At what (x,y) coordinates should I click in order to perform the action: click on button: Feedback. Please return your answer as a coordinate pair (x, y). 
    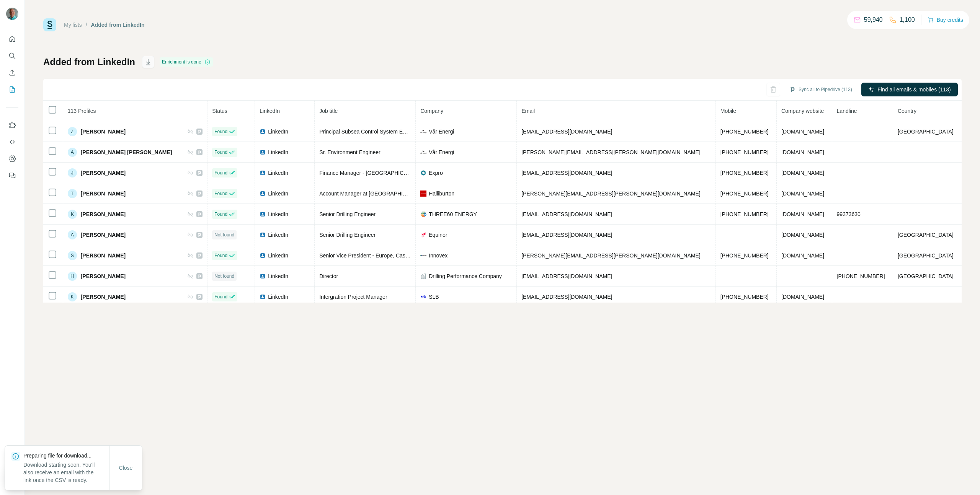
    Looking at the image, I should click on (12, 176).